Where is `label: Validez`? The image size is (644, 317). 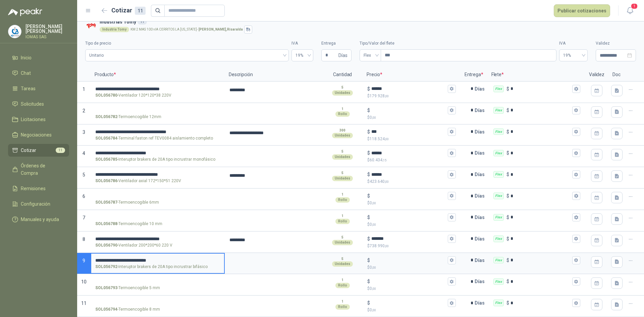
label: Validez is located at coordinates (616, 43).